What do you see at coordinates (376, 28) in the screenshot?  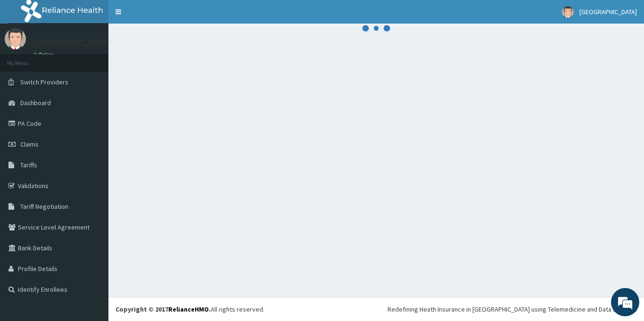 I see `svg: audio-loading` at bounding box center [376, 28].